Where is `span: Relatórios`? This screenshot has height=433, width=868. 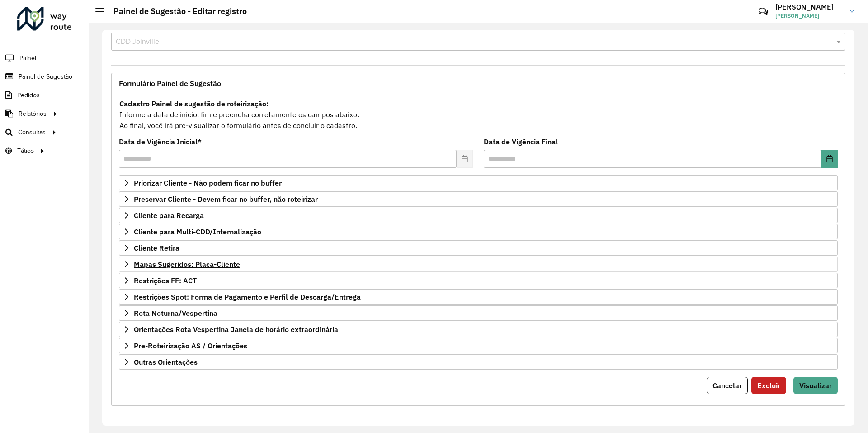
span: Relatórios is located at coordinates (33, 114).